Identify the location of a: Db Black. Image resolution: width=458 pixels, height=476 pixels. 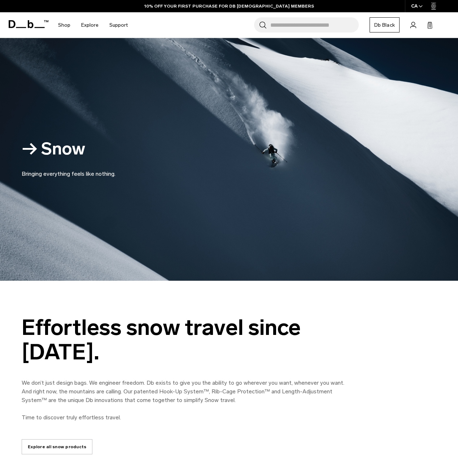
(385, 25).